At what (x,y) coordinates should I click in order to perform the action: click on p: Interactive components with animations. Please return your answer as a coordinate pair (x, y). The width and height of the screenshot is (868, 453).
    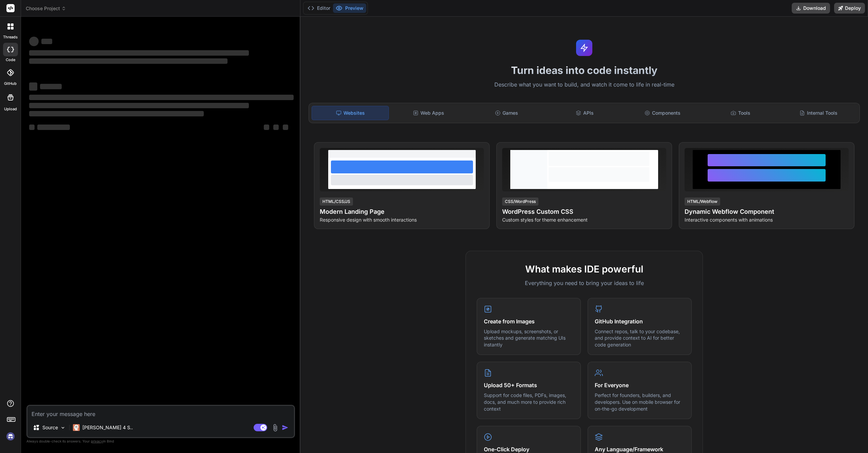
    Looking at the image, I should click on (766, 220).